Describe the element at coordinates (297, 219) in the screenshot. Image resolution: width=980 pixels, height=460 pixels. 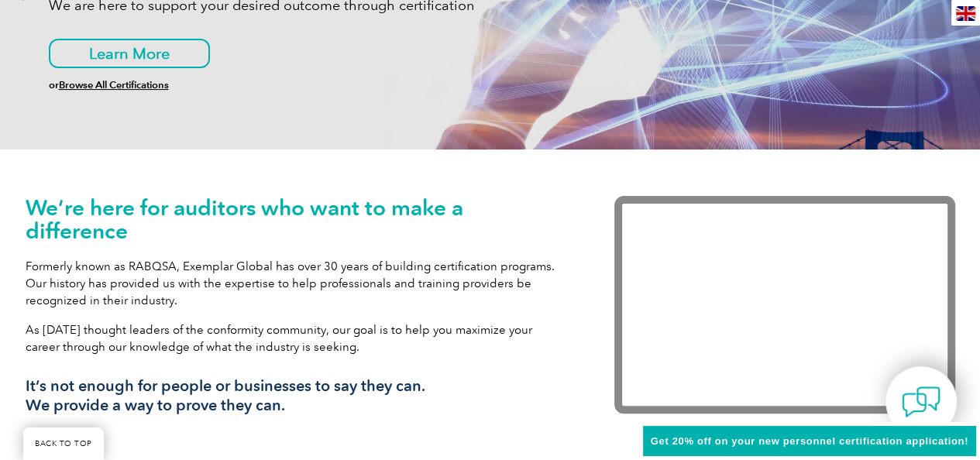
I see `h1: We’re here for auditors who want to make a difference` at that location.